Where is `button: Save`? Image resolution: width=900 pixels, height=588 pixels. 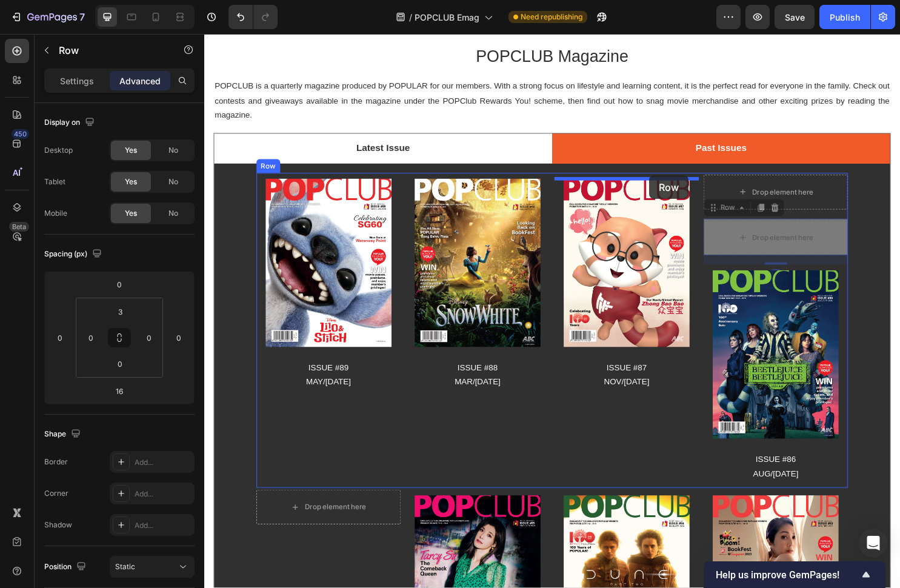
button: Save is located at coordinates (794, 17).